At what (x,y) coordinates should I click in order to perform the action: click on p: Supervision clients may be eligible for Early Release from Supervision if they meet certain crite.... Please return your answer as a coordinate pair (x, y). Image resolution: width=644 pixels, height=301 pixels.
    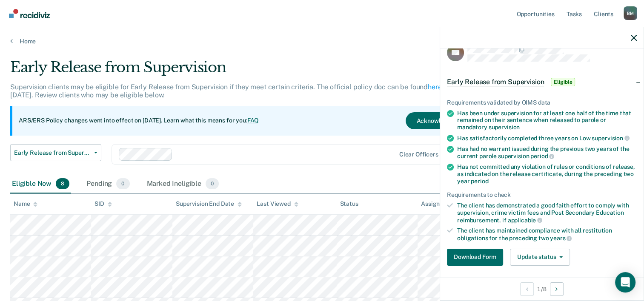
    Looking at the image, I should click on (240, 91).